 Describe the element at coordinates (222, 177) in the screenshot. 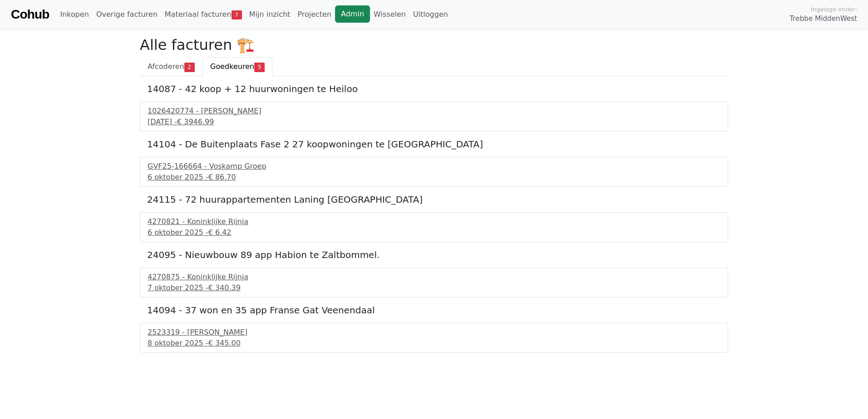

I see `span: € 86.70` at that location.